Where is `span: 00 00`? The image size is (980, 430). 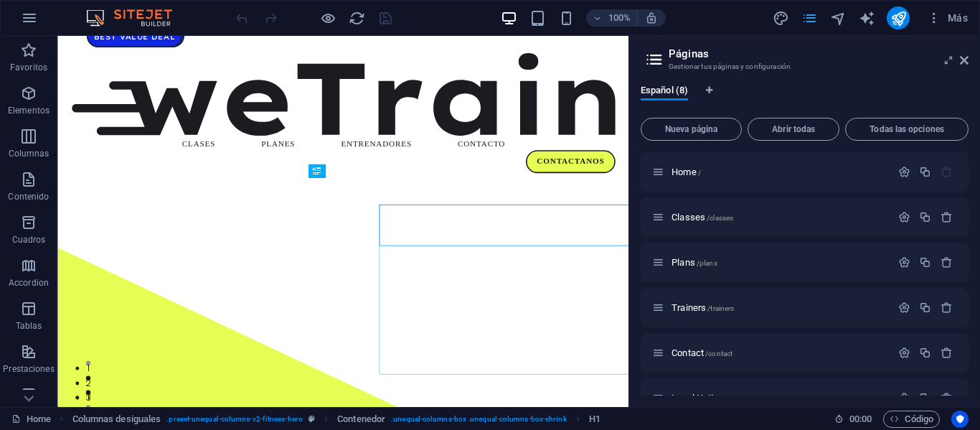 span: 00 00 is located at coordinates (860, 419).